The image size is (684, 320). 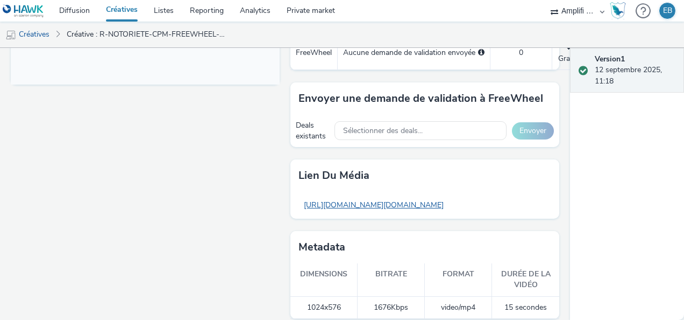 What do you see at coordinates (391, 307) in the screenshot?
I see `td: 1676 Kbps` at bounding box center [391, 307].